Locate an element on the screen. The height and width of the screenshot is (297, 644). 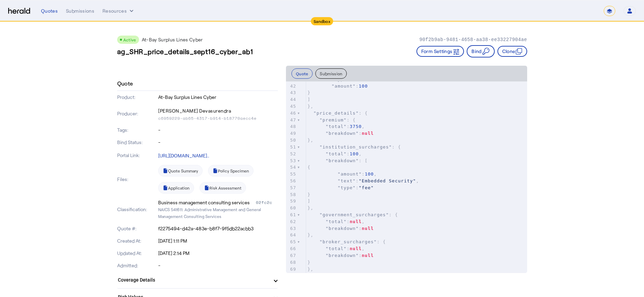
a: Policy Specimen is located at coordinates (231, 170).